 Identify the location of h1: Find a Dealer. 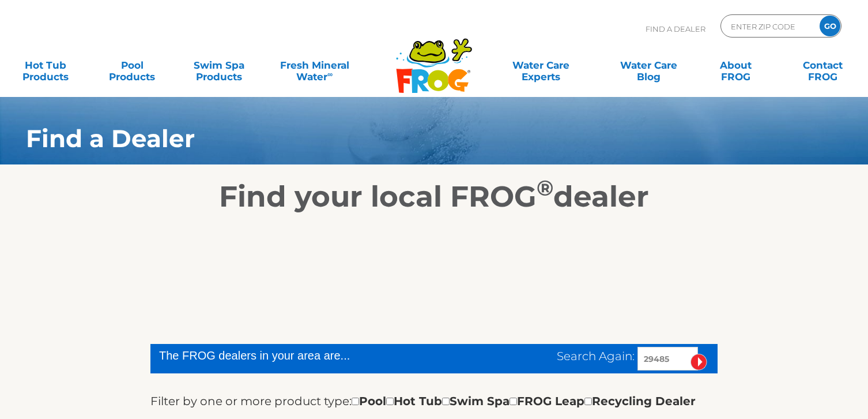
(401, 138).